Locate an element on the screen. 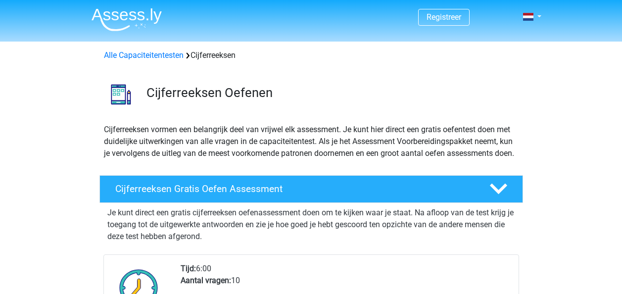  b: Tijd: is located at coordinates (188, 268).